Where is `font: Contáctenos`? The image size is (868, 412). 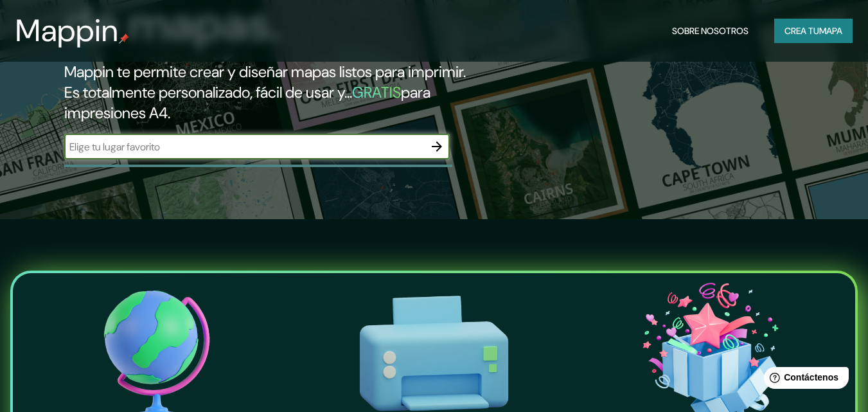 font: Contáctenos is located at coordinates (57, 16).